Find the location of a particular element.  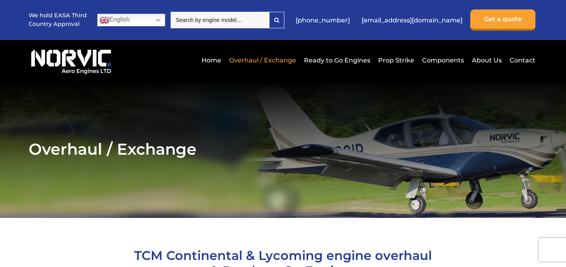

a: Contact is located at coordinates (521, 60).